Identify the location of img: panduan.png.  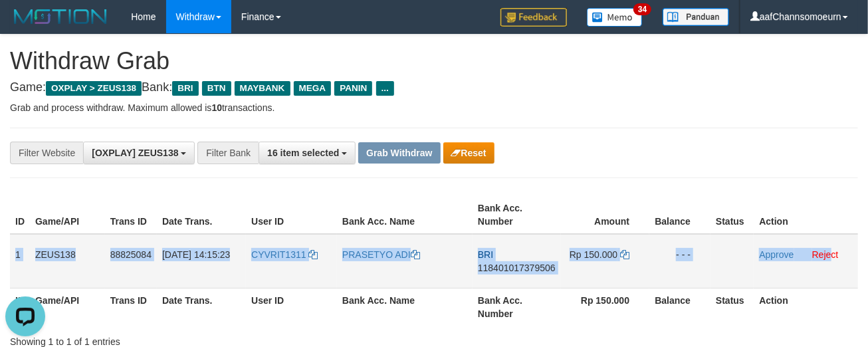
(696, 17).